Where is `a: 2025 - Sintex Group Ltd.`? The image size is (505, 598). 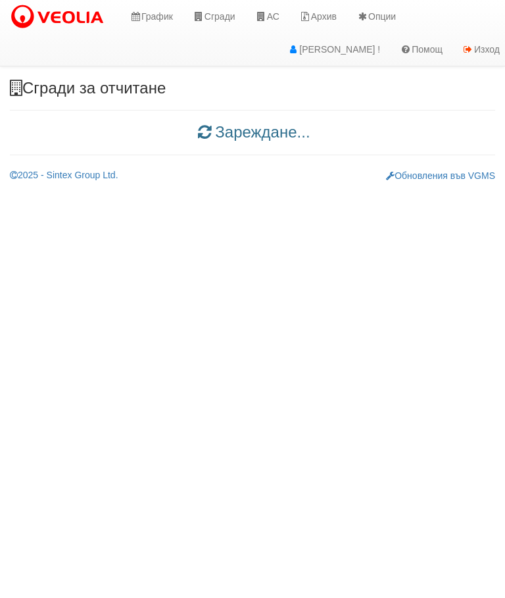
a: 2025 - Sintex Group Ltd. is located at coordinates (64, 175).